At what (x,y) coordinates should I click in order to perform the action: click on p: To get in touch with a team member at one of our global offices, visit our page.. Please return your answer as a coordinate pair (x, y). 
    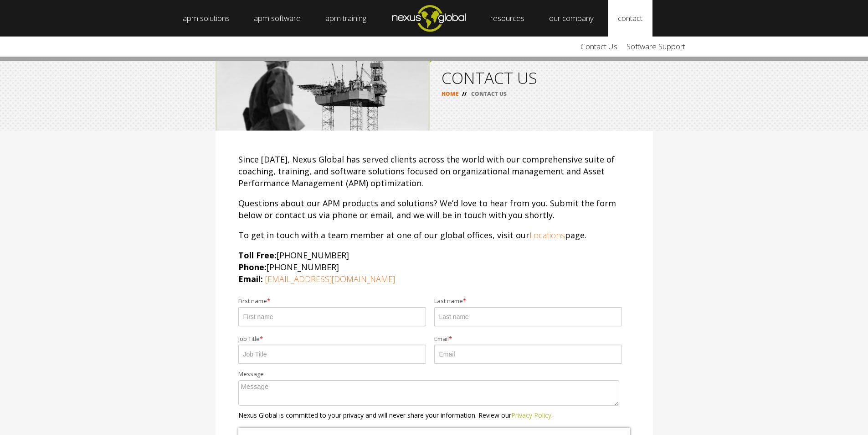
    Looking at the image, I should click on (435, 235).